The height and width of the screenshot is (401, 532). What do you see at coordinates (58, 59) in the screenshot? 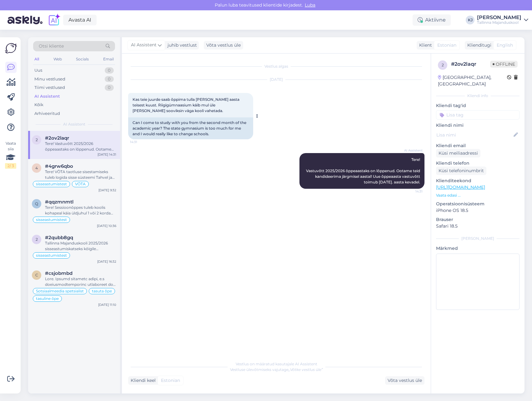
I see `div: Web` at bounding box center [58, 59].